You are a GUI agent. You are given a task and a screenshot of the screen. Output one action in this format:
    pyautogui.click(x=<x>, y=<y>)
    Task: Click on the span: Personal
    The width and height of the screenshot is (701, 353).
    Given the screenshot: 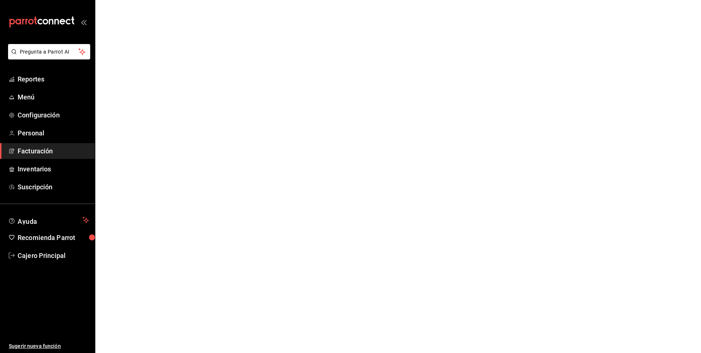 What is the action you would take?
    pyautogui.click(x=53, y=133)
    